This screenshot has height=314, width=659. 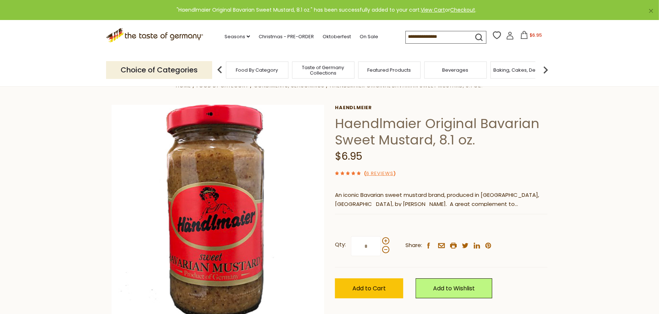 I want to click on button: $6.95, so click(x=531, y=36).